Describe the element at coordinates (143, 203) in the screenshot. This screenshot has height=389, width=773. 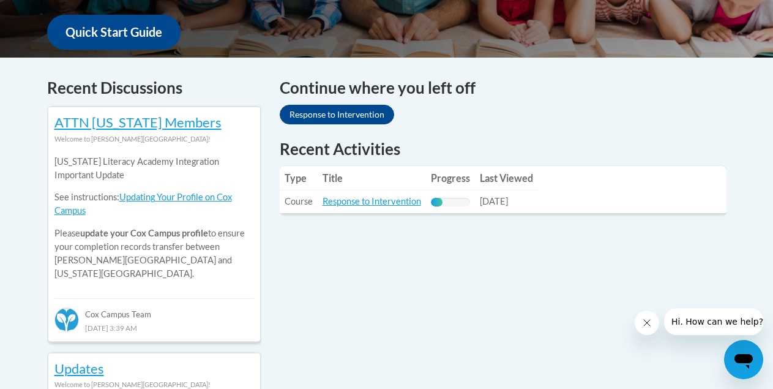
I see `a: Updating Your Profile on Cox Campus` at that location.